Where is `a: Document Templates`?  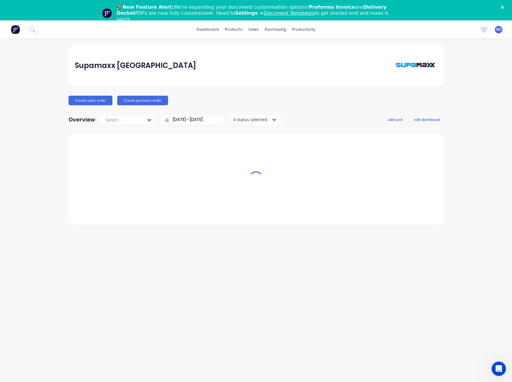
a: Document Templates is located at coordinates (289, 13).